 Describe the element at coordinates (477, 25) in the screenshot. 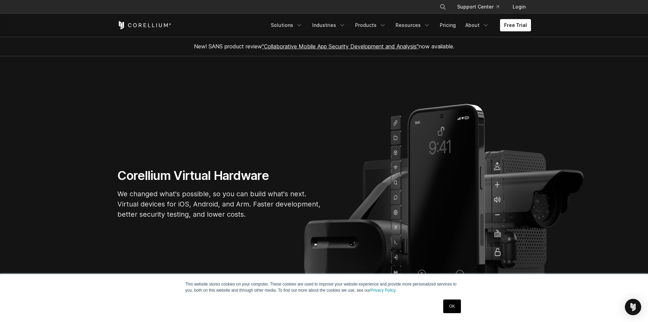

I see `a: About` at that location.